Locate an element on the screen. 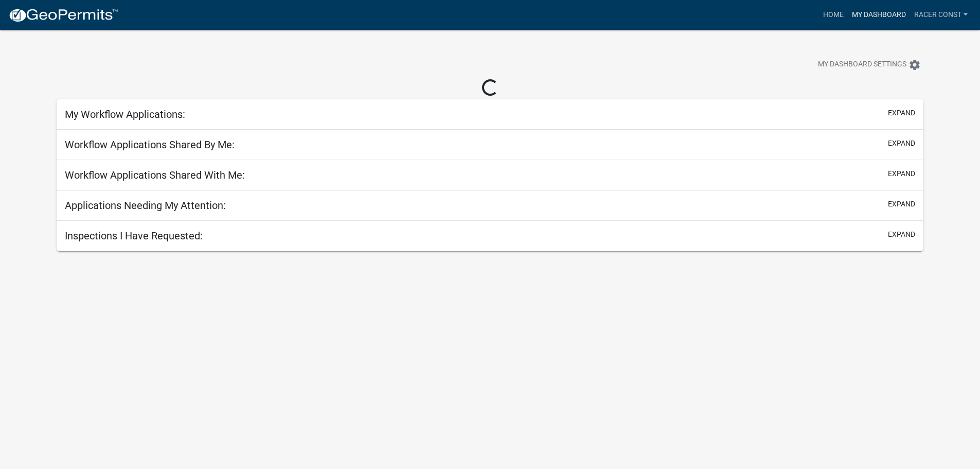  a: My Dashboard is located at coordinates (878, 15).